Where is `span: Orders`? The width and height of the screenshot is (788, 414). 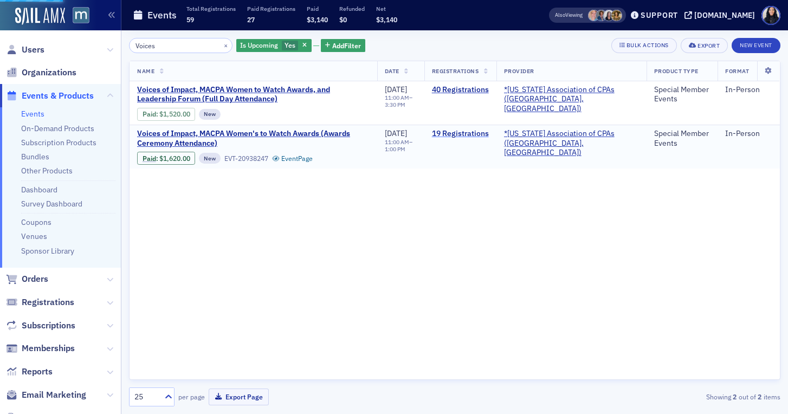
span: Orders is located at coordinates (35, 279).